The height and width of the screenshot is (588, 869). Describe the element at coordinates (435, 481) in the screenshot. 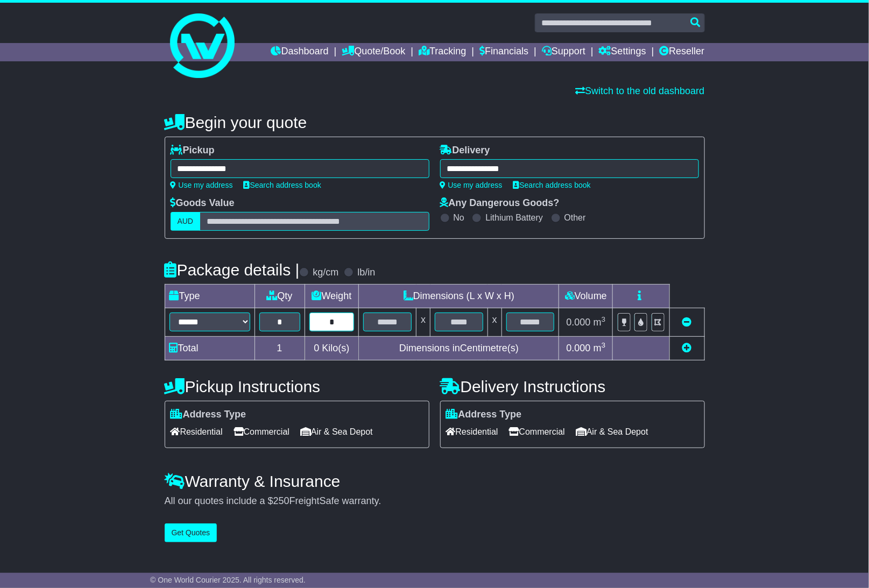

I see `h4: Warranty & Insurance` at that location.